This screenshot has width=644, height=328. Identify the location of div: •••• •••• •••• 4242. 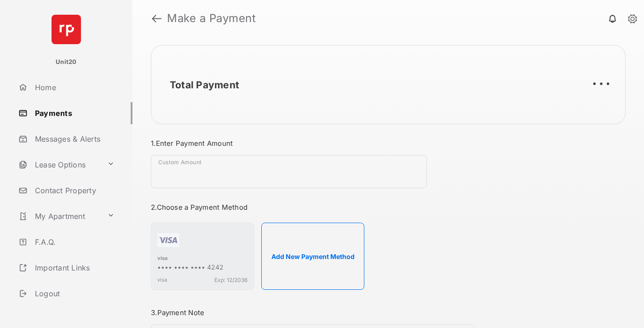
(203, 268).